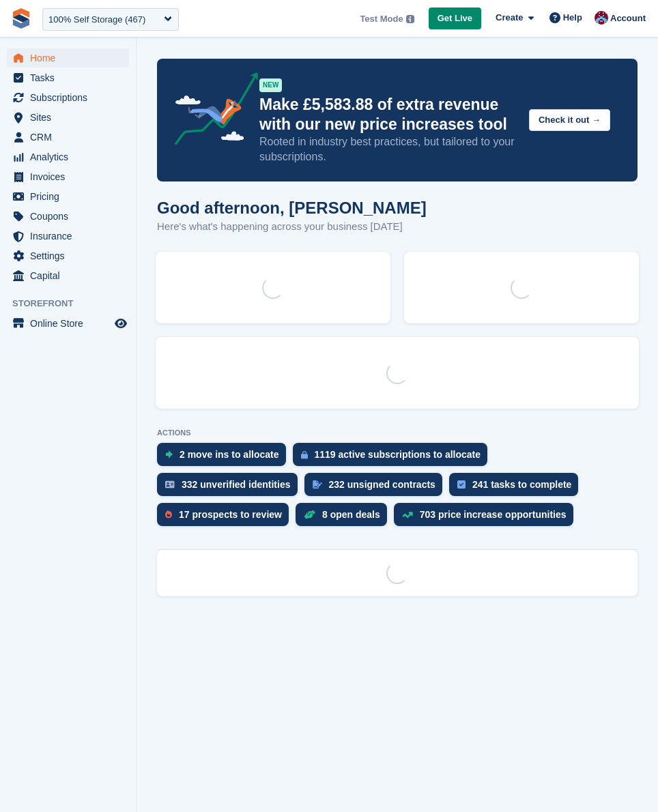 Image resolution: width=658 pixels, height=812 pixels. I want to click on a: 703 price increase opportunities, so click(487, 518).